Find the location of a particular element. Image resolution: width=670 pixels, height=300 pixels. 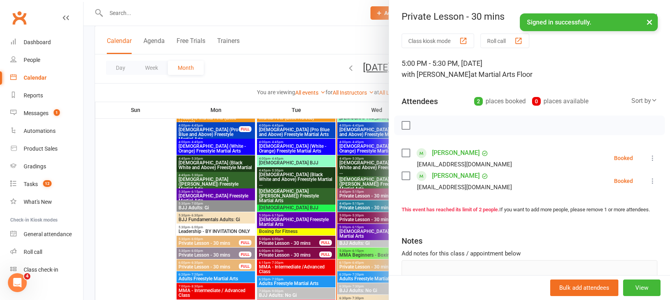

div: General attendance is located at coordinates (48, 234).